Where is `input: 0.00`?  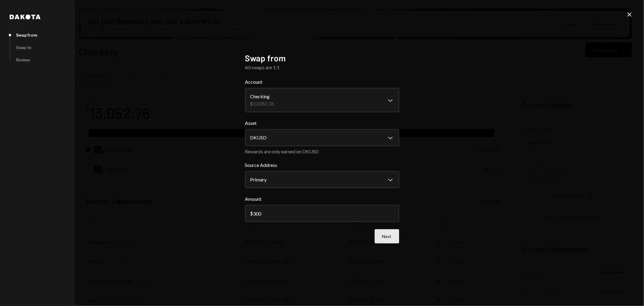 input: 0.00 is located at coordinates (322, 213).